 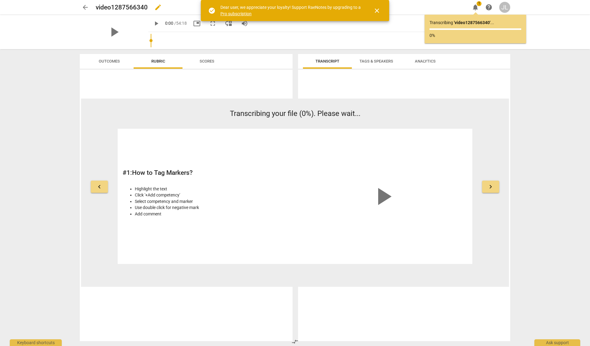 I want to click on span: check_circle, so click(x=212, y=11).